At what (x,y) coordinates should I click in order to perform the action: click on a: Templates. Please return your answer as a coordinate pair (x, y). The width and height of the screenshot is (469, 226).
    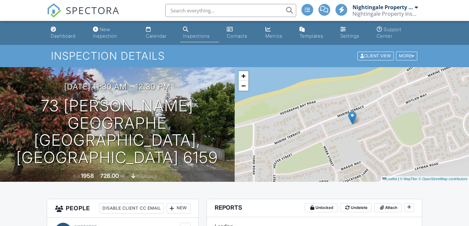
    Looking at the image, I should click on (315, 33).